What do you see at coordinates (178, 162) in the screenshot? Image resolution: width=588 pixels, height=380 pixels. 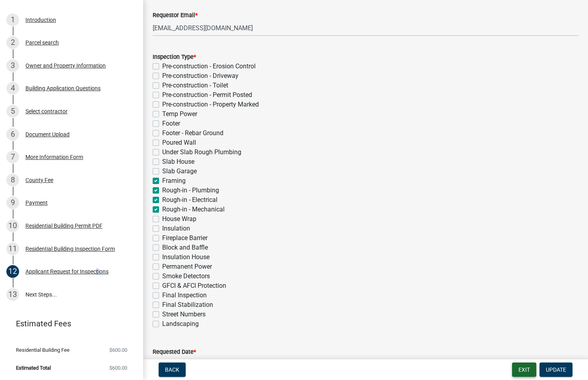 I see `label: Slab House` at bounding box center [178, 162].